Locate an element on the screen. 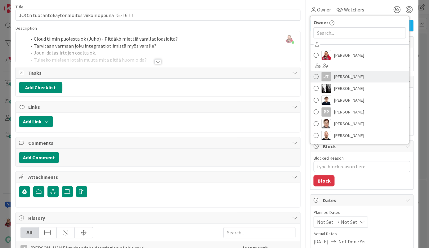 Image resolution: width=429 pixels, height=248 pixels. span: Dates is located at coordinates (362, 200).